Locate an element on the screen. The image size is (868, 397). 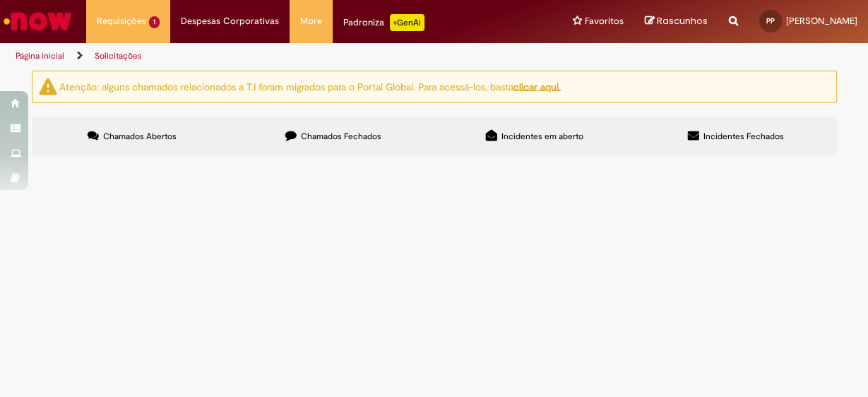
span: Incidentes Fechados is located at coordinates (744, 136).